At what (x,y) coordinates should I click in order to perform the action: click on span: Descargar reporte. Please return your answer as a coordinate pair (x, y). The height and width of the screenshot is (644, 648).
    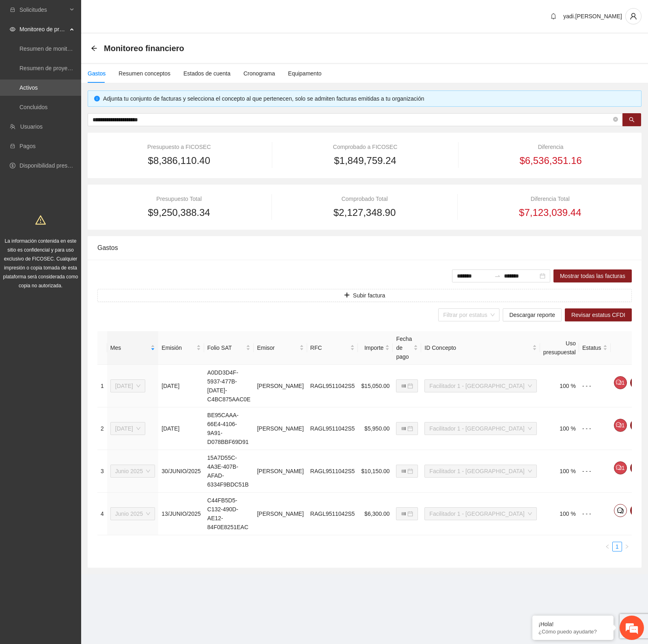
    Looking at the image, I should click on (532, 315).